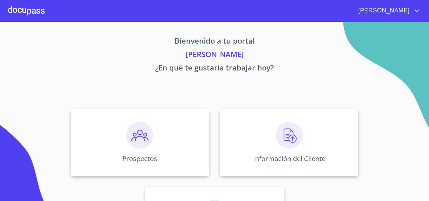 This screenshot has width=429, height=201. What do you see at coordinates (387, 11) in the screenshot?
I see `button: account of current user` at bounding box center [387, 11].